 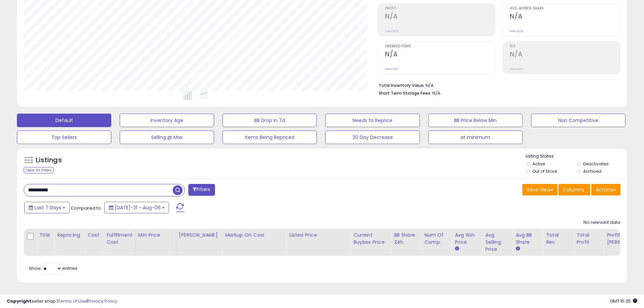 What do you see at coordinates (475, 120) in the screenshot?
I see `button: BB Price Below Min` at bounding box center [475, 120].